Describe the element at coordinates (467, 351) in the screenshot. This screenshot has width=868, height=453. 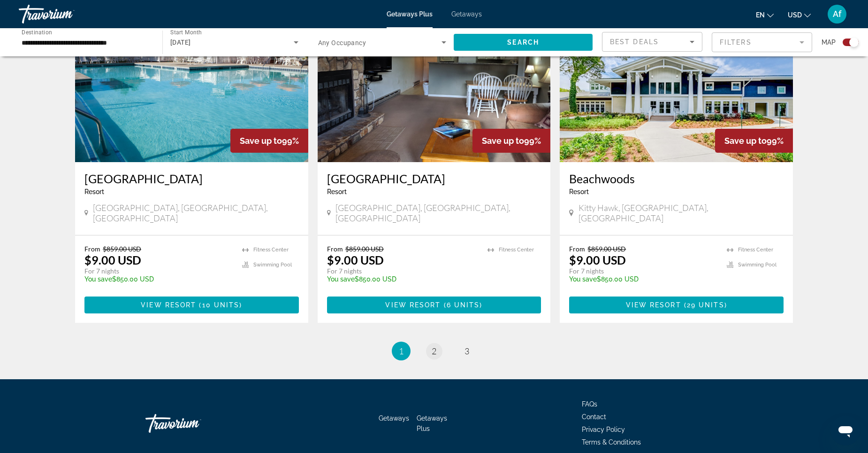
I see `span: 3` at that location.